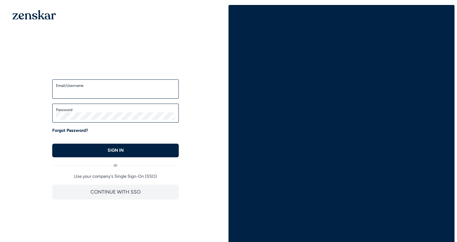 This screenshot has width=457, height=242. I want to click on label: Password, so click(115, 110).